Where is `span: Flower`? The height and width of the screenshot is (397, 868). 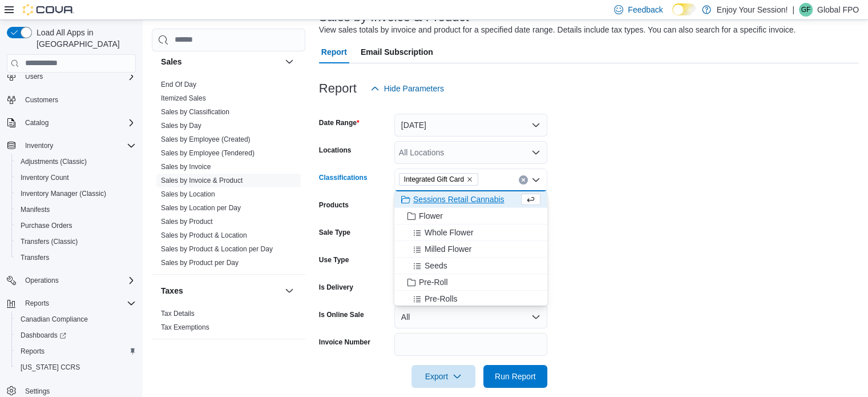
span: Flower is located at coordinates (431, 216).